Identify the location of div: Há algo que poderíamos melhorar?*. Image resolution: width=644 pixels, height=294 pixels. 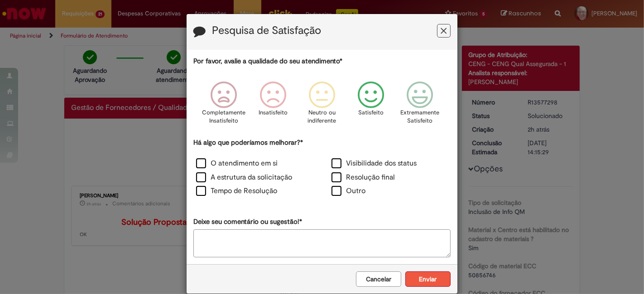
(322, 168).